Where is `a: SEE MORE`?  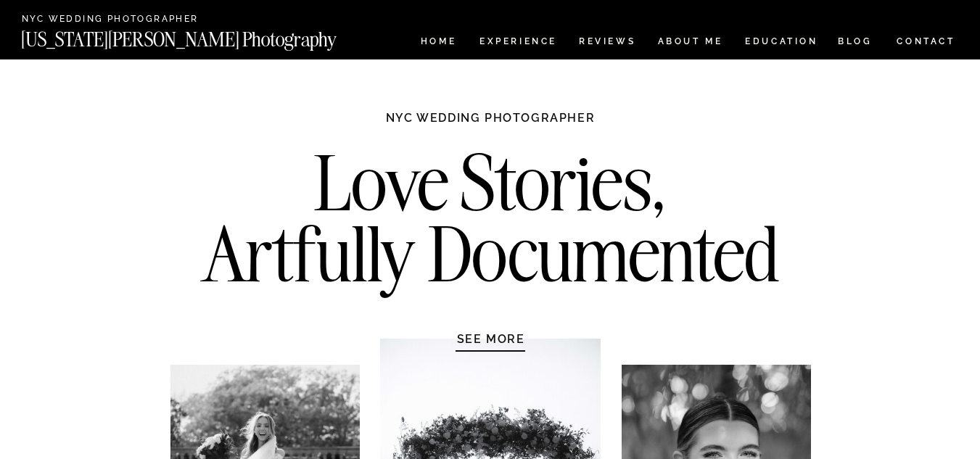 a: SEE MORE is located at coordinates (491, 339).